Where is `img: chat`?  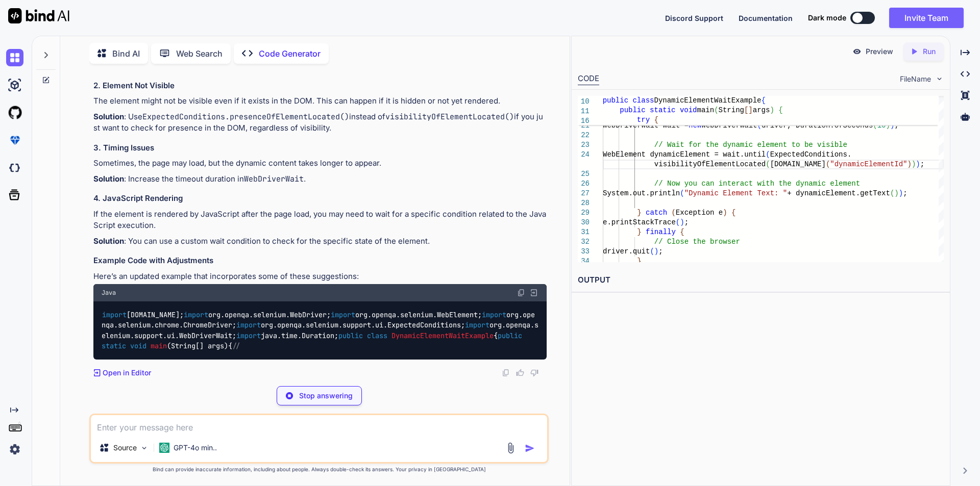
img: chat is located at coordinates (15, 57).